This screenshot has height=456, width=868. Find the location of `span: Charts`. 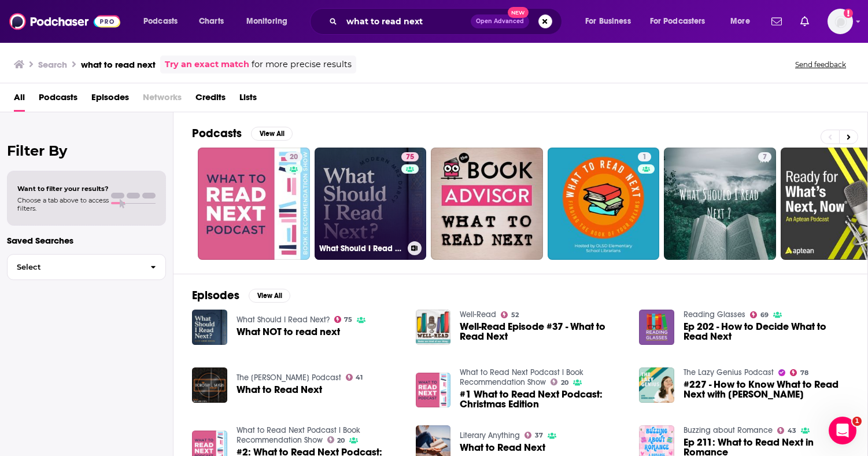

span: Charts is located at coordinates (211, 21).